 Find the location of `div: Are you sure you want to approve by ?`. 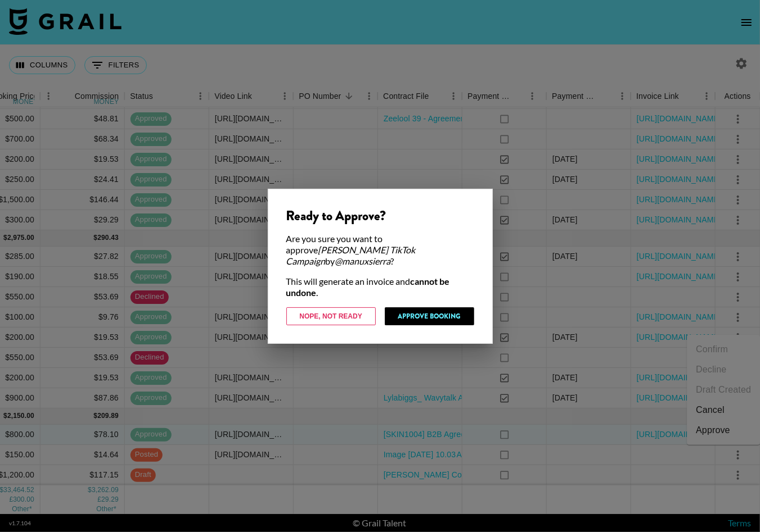

div: Are you sure you want to approve by ? is located at coordinates (380, 251).